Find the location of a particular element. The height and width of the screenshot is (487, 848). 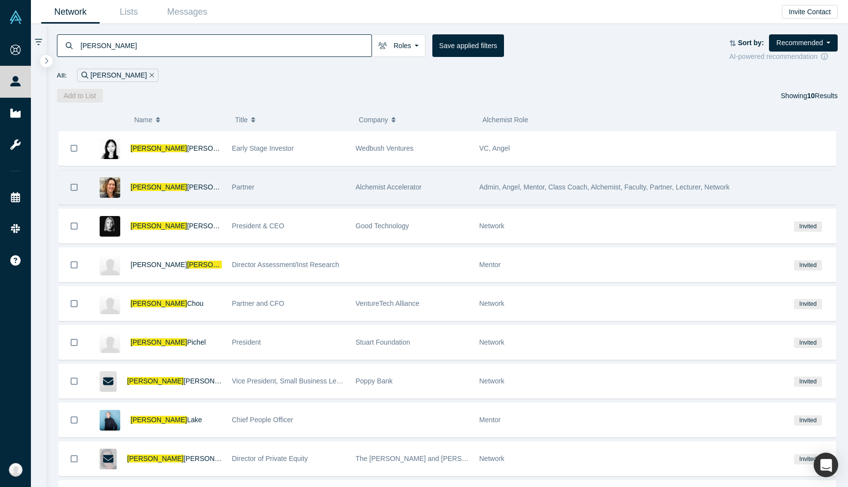

span: Company is located at coordinates (374, 120).